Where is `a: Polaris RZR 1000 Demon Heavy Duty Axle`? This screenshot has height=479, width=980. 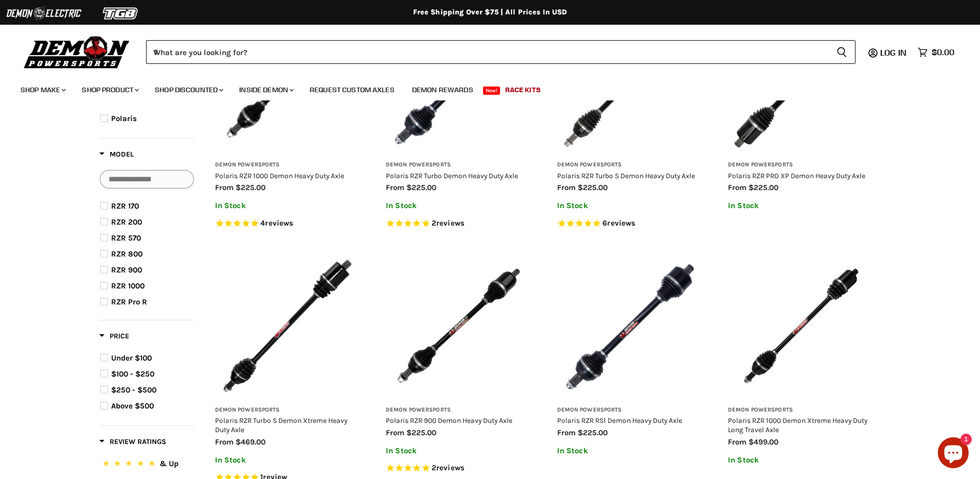 a: Polaris RZR 1000 Demon Heavy Duty Axle is located at coordinates (279, 176).